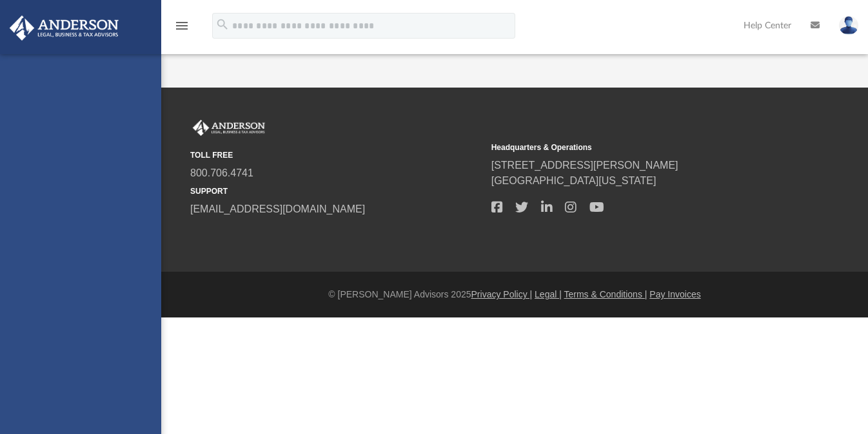 The height and width of the screenshot is (434, 868). What do you see at coordinates (637, 147) in the screenshot?
I see `small: Headquarters & Operations` at bounding box center [637, 147].